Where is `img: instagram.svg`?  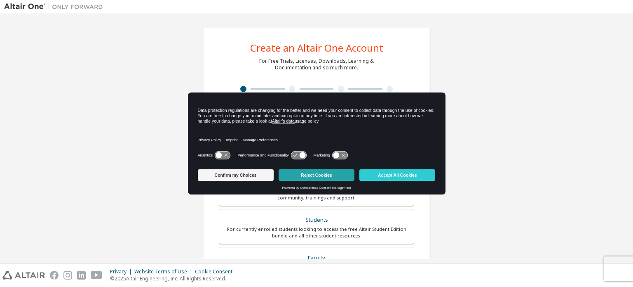 img: instagram.svg is located at coordinates (68, 275).